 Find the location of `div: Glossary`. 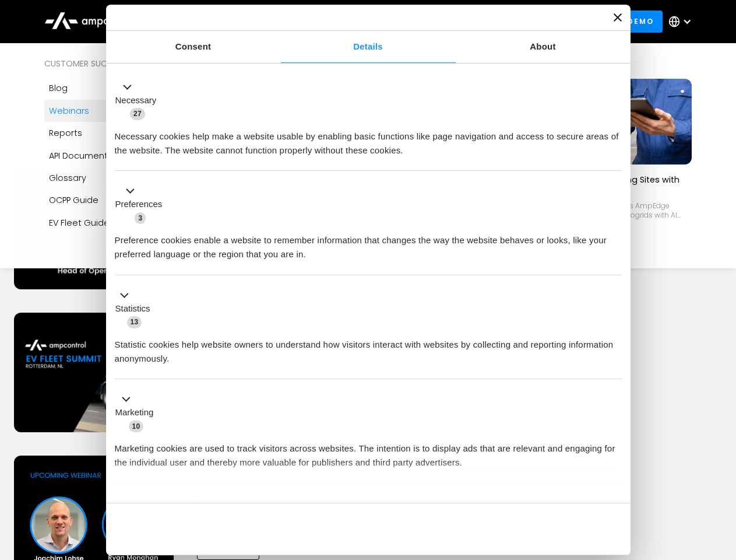

div: Glossary is located at coordinates (68, 178).